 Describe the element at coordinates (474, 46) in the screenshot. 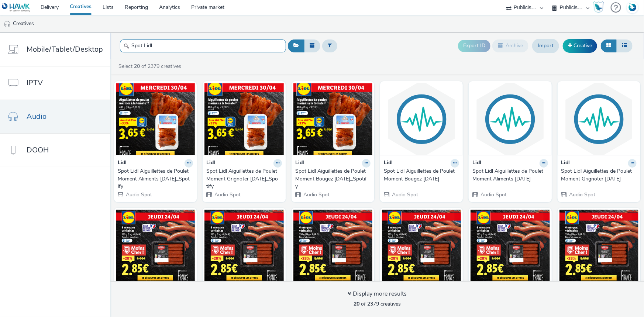

I see `button: Export ID` at that location.